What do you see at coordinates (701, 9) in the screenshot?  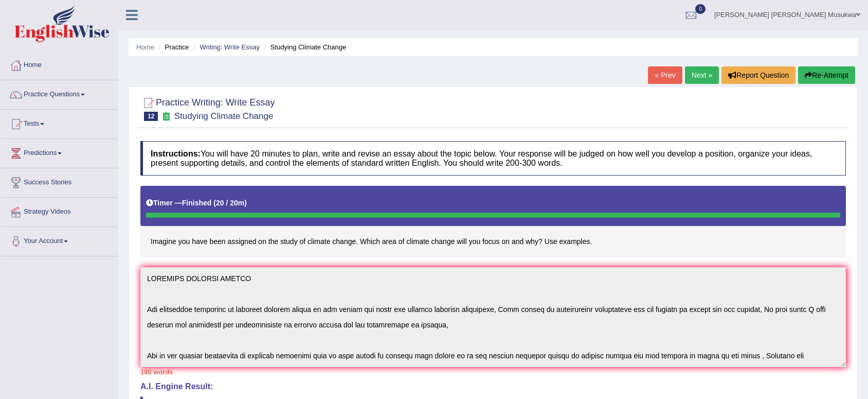 I see `span: 0` at bounding box center [701, 9].